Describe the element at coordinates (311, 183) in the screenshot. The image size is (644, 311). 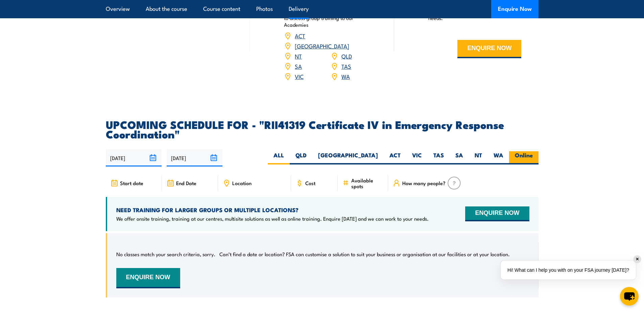
I see `span: Cost` at that location.